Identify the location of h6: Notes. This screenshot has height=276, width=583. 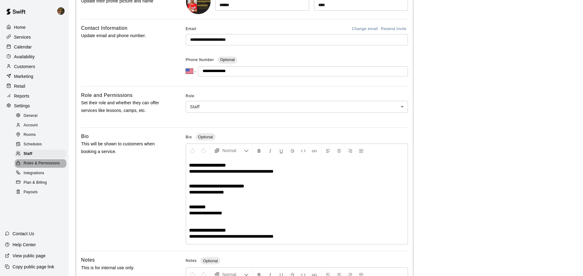
(88, 260).